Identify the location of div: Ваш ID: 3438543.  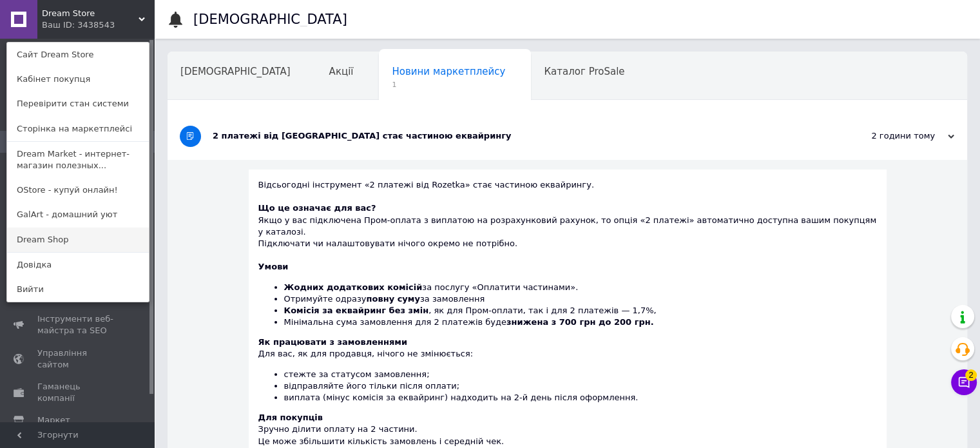
(69, 25).